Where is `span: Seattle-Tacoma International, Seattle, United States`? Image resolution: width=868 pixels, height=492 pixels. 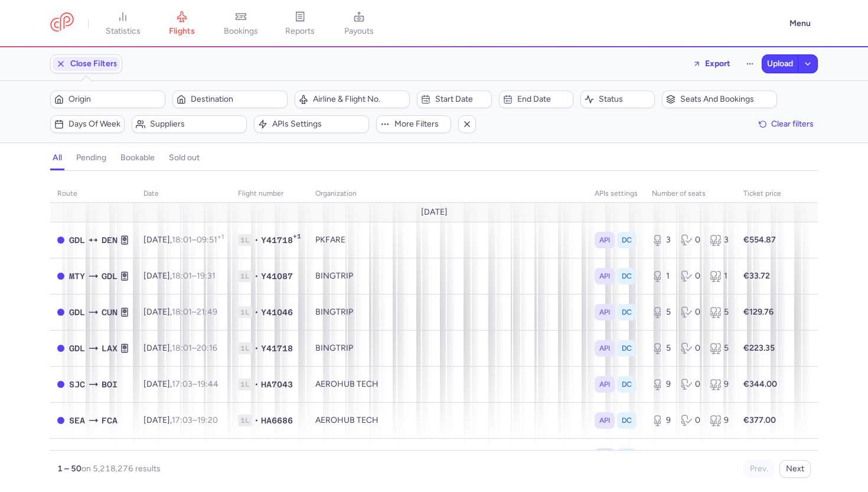
span: Seattle-Tacoma International, Seattle, United States is located at coordinates (77, 420).